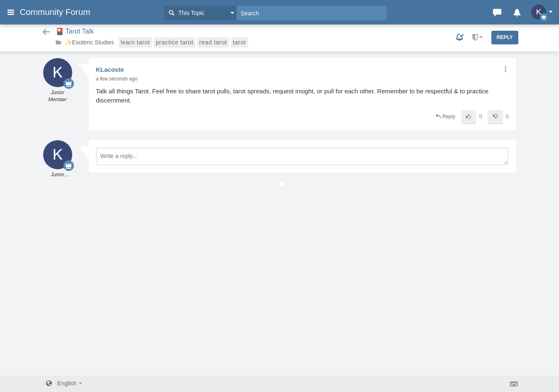 This screenshot has height=392, width=559. What do you see at coordinates (136, 42) in the screenshot?
I see `a: learn tarot` at bounding box center [136, 42].